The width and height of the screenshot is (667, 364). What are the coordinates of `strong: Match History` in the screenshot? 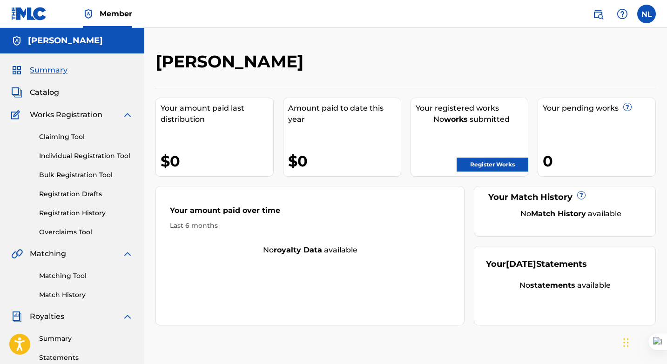 It's located at (558, 214).